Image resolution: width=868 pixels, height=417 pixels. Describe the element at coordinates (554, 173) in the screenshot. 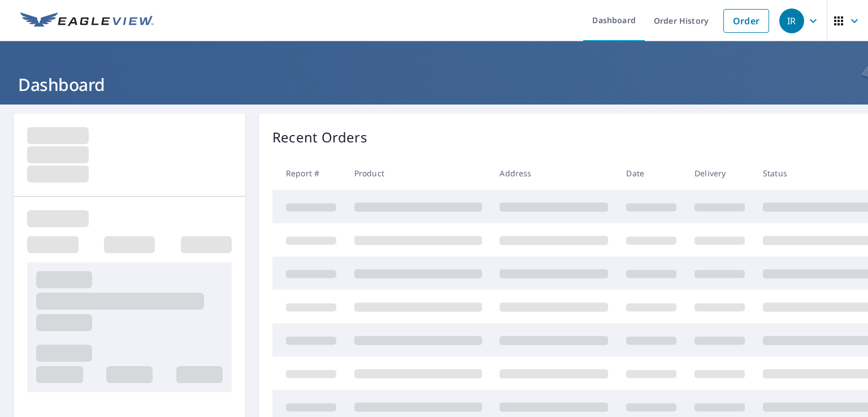

I see `th: Address` at that location.